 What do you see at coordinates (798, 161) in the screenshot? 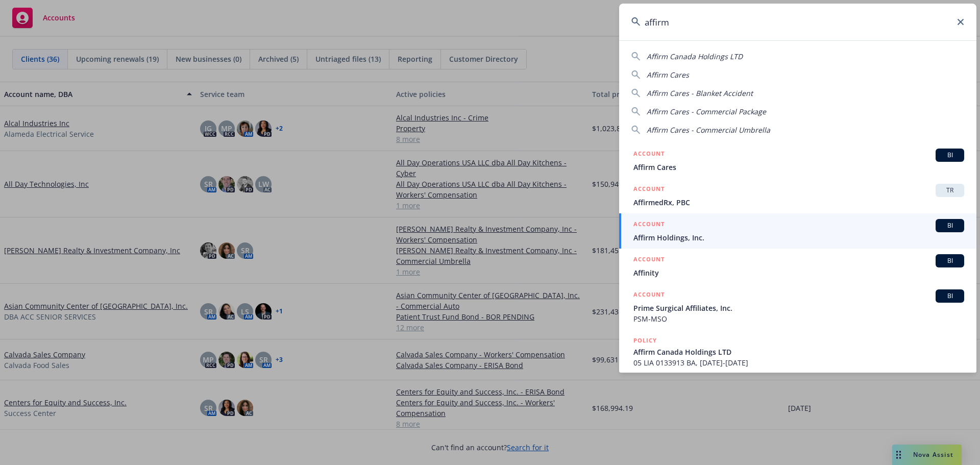
I see `a: ACCOUNTBIAffirm Cares` at bounding box center [798, 161].